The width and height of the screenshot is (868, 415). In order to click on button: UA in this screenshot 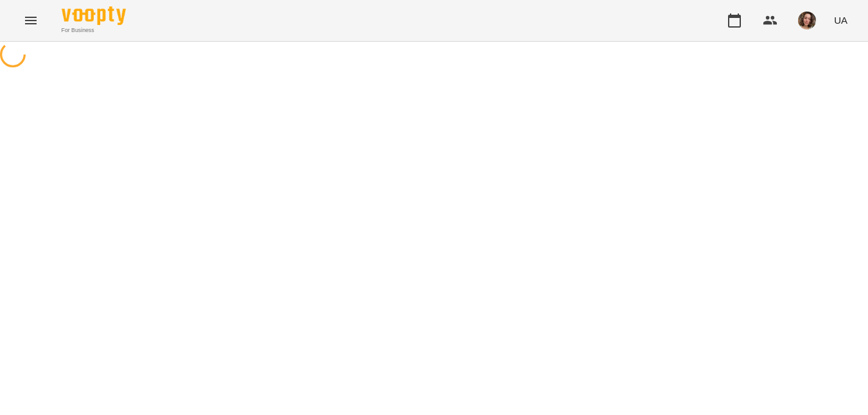, I will do `click(841, 20)`.